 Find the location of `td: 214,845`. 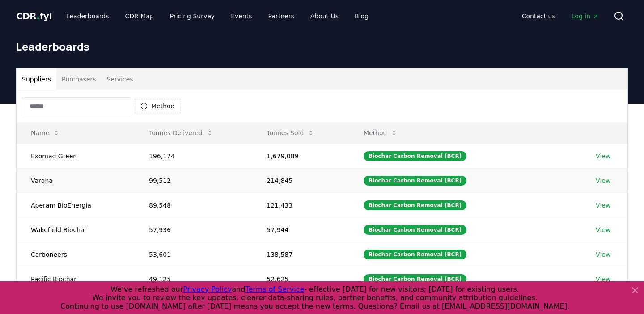

td: 214,845 is located at coordinates (301, 180).